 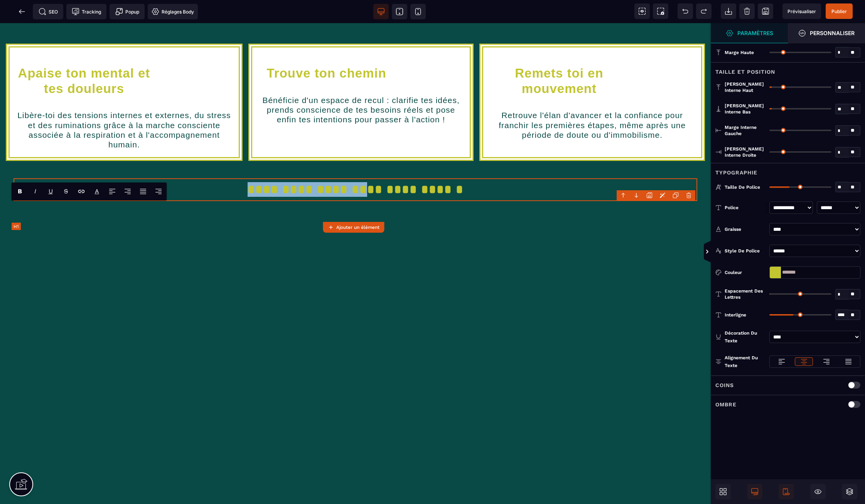 I want to click on span: Ouvrir les calques, so click(x=850, y=491).